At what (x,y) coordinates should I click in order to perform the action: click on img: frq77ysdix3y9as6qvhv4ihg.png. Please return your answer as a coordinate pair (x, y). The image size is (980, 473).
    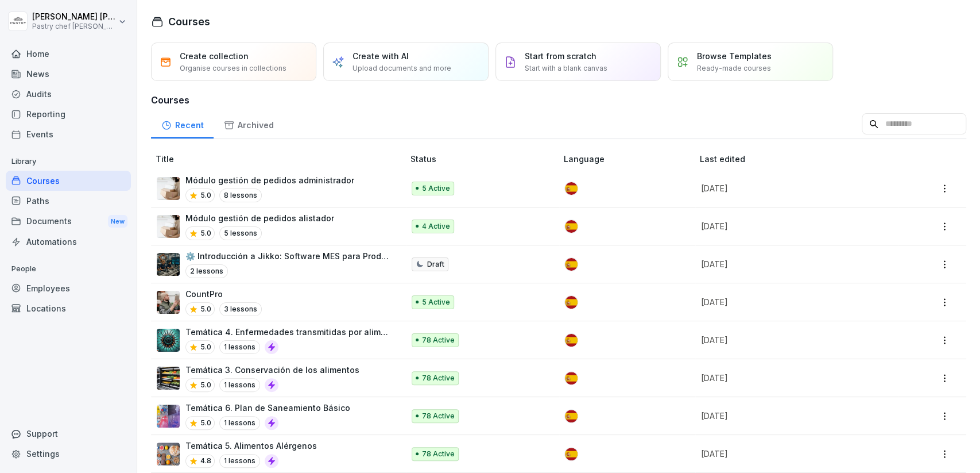
    Looking at the image, I should click on (169, 340).